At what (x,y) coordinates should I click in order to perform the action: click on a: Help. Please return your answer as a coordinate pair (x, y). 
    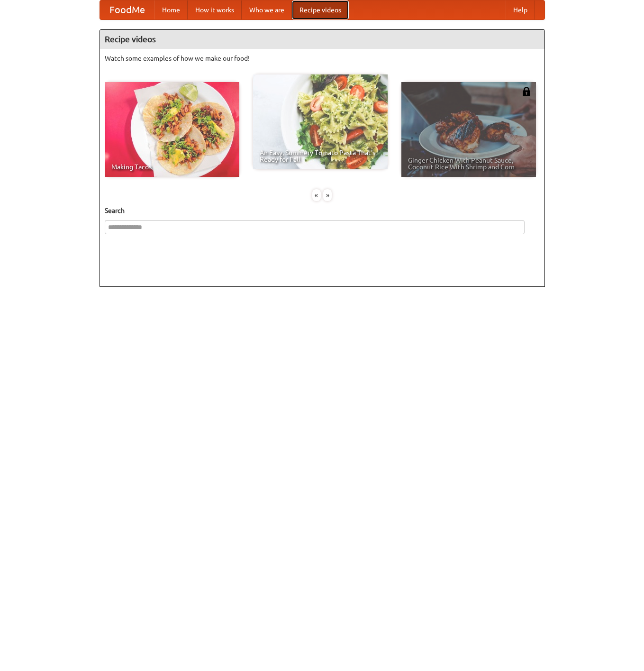
    Looking at the image, I should click on (520, 10).